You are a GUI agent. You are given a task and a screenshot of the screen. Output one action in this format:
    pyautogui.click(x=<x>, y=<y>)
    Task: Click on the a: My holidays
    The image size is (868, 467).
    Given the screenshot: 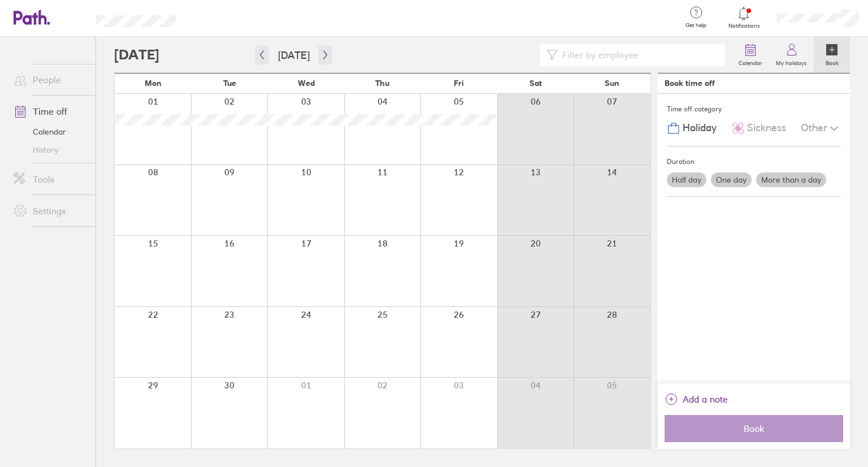 What is the action you would take?
    pyautogui.click(x=791, y=55)
    